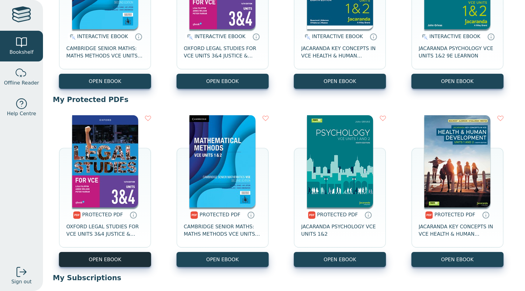  Describe the element at coordinates (284, 278) in the screenshot. I see `p: My Subscriptions` at that location.